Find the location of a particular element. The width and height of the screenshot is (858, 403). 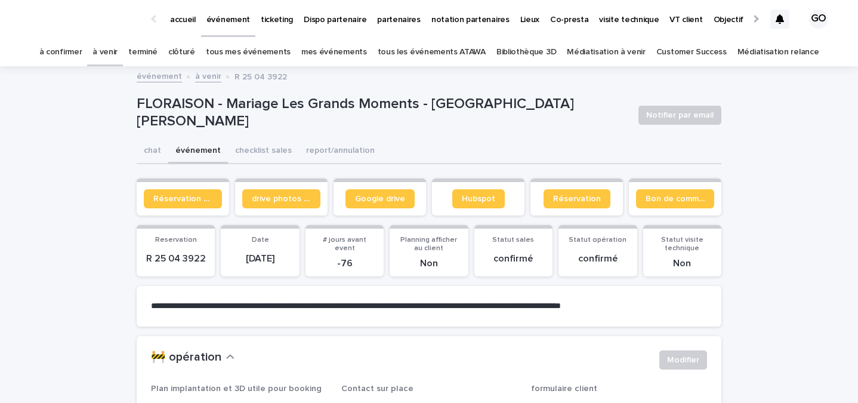

button: Notifier par email is located at coordinates (680, 115).